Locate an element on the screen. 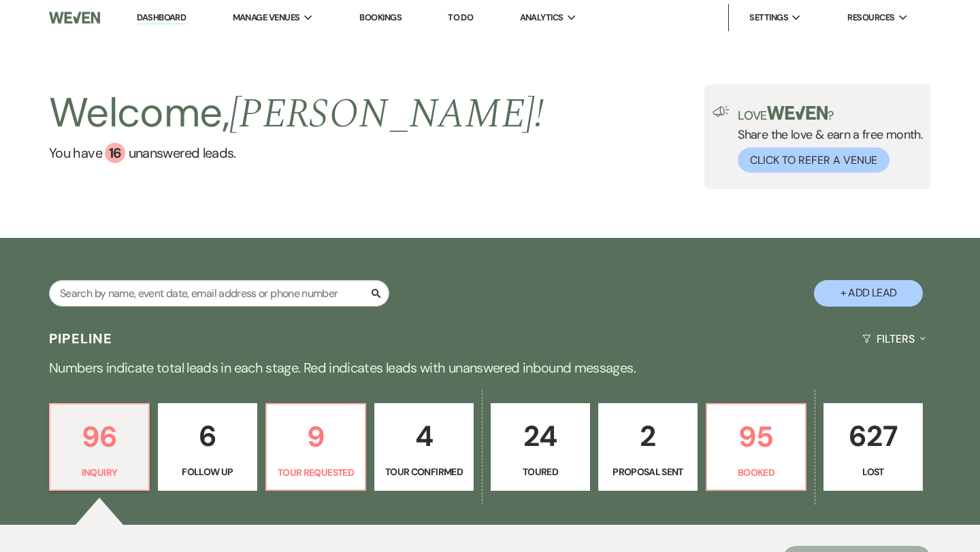 The height and width of the screenshot is (552, 980). a: 6Follow Up is located at coordinates (208, 447).